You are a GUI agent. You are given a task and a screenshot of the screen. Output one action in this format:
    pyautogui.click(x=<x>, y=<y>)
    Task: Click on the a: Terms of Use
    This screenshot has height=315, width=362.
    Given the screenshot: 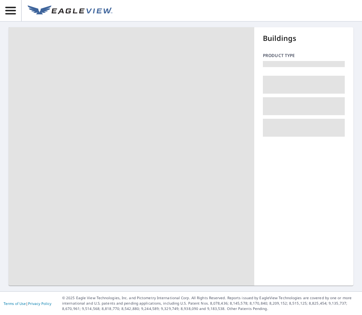 What is the action you would take?
    pyautogui.click(x=15, y=304)
    